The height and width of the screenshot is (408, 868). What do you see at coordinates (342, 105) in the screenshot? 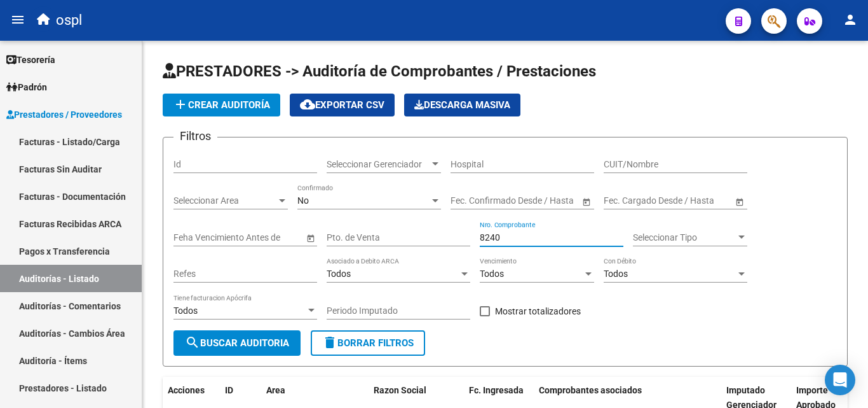
I see `button: Exportar CSV` at bounding box center [342, 105].